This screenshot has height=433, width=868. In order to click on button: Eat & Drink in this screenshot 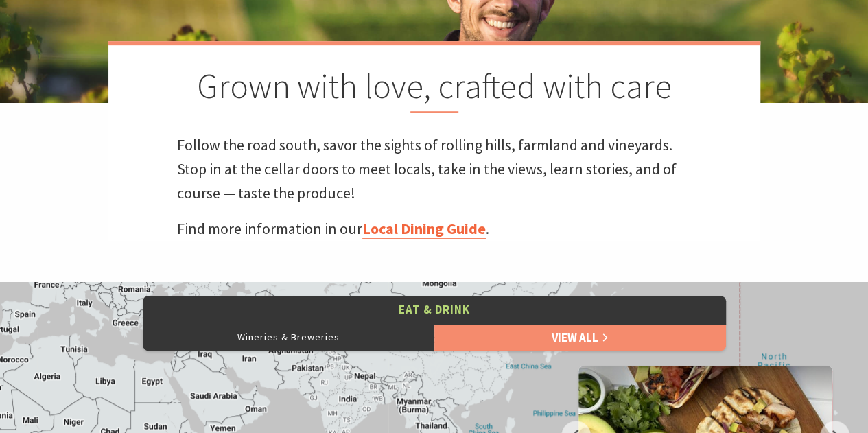, I will do `click(434, 310)`.